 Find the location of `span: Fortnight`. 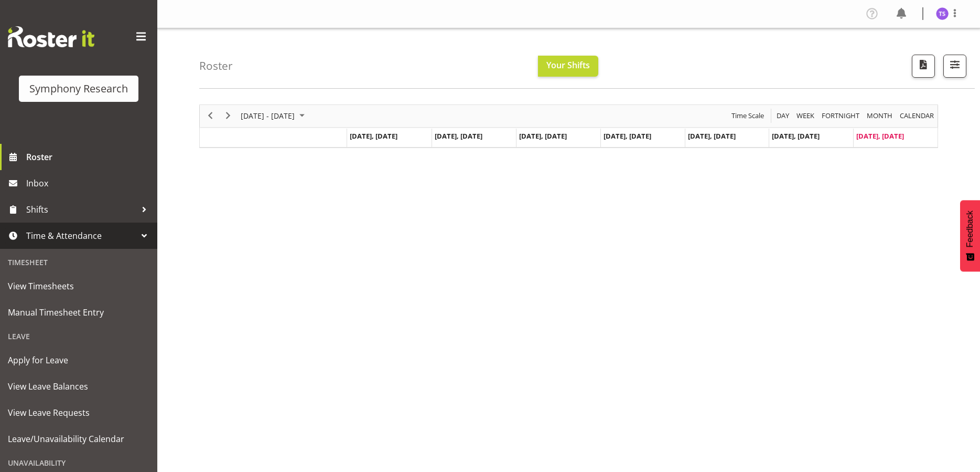

span: Fortnight is located at coordinates (840, 115).